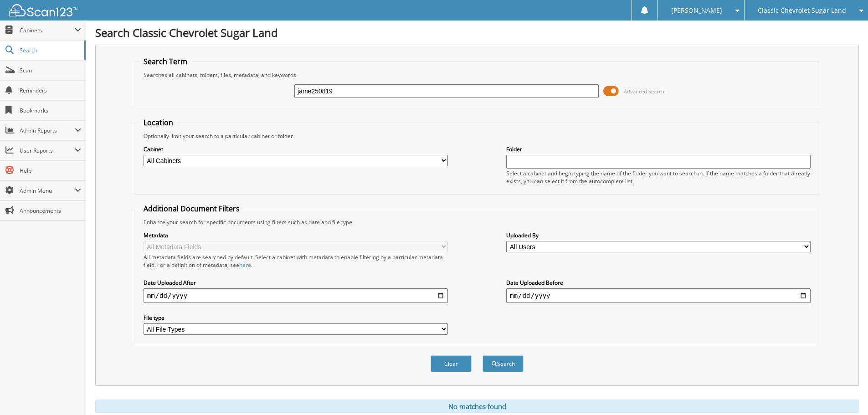  Describe the element at coordinates (658, 283) in the screenshot. I see `label: Date Uploaded Before` at that location.